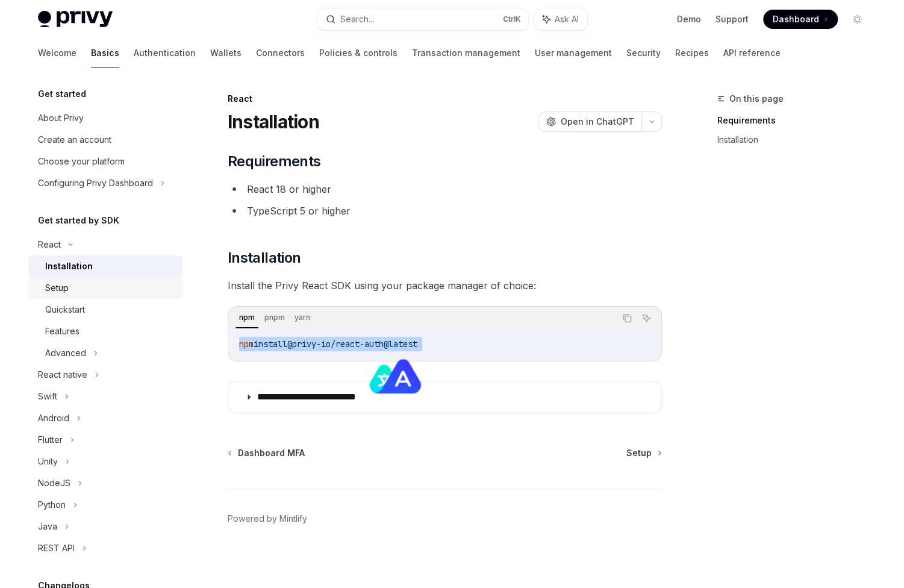 The height and width of the screenshot is (588, 904). Describe the element at coordinates (79, 221) in the screenshot. I see `h5: Get started by SDK` at that location.